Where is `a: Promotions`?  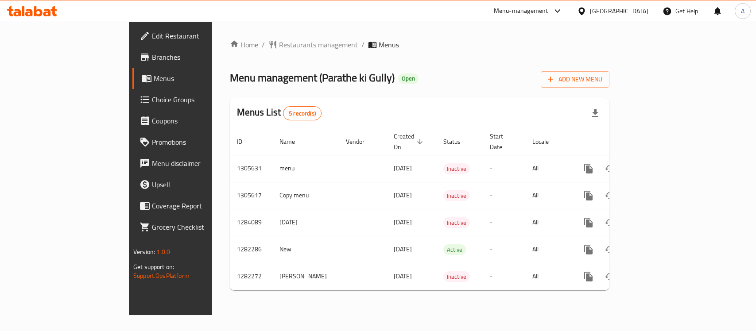 a: Promotions is located at coordinates (193, 142).